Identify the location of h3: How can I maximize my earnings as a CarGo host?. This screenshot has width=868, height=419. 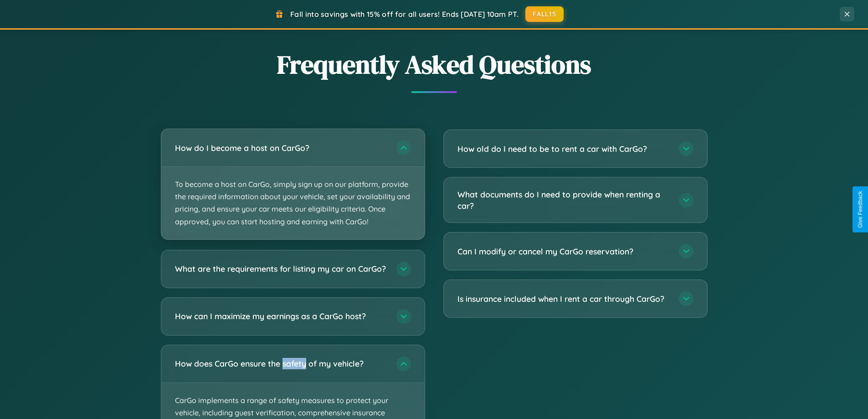
(281, 316).